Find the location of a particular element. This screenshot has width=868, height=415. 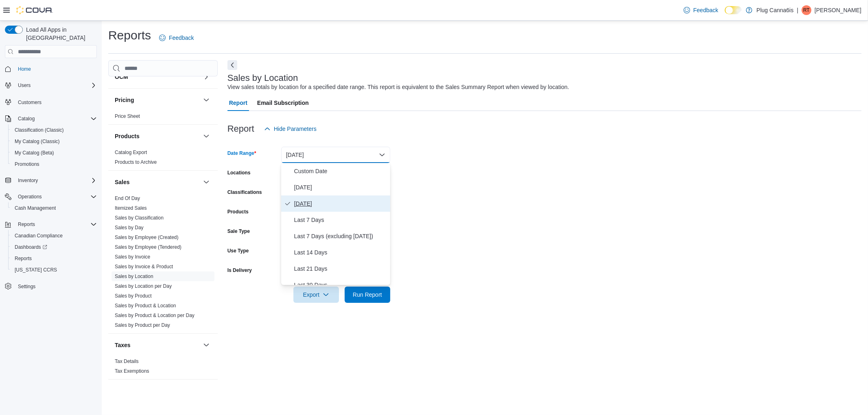

span: Promotions is located at coordinates (54, 164).